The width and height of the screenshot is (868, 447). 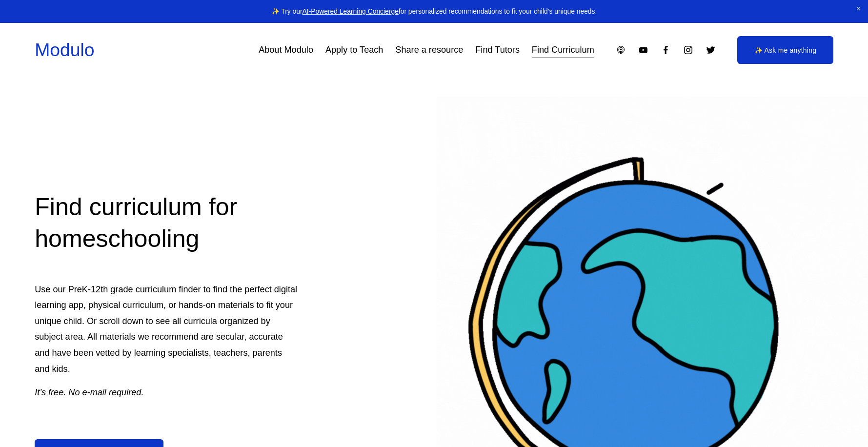 I want to click on p: Use our PreK-12th grade curriculum finder to find the perfect digital learning app, physical curr..., so click(x=166, y=329).